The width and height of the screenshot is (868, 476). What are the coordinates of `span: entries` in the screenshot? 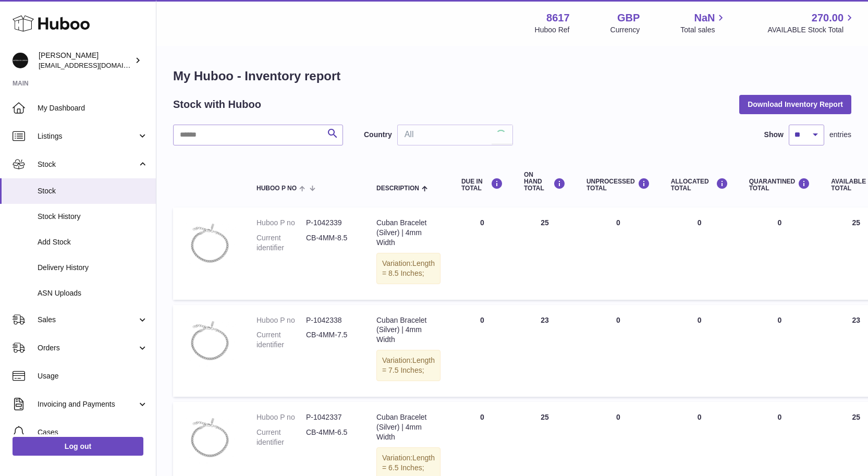 It's located at (840, 134).